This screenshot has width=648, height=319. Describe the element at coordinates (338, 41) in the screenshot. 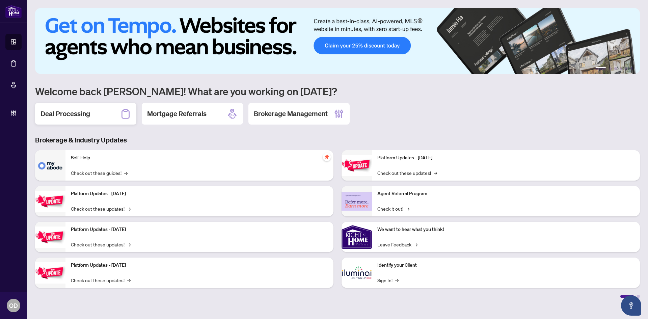

I see `img: Slide 0` at that location.